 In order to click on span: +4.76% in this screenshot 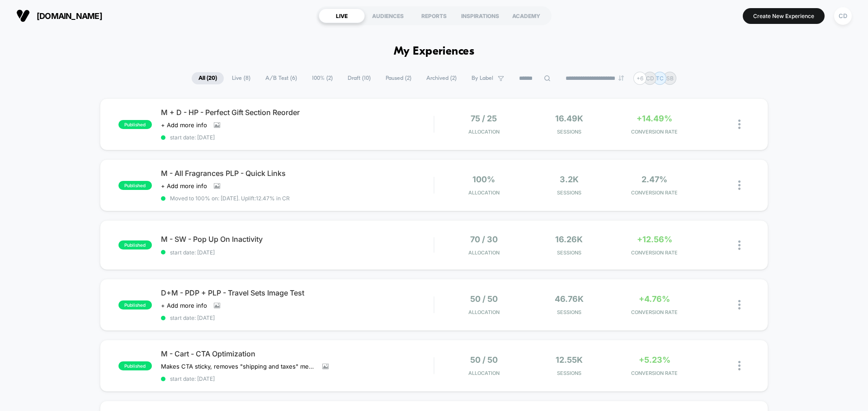, I will do `click(654, 299)`.